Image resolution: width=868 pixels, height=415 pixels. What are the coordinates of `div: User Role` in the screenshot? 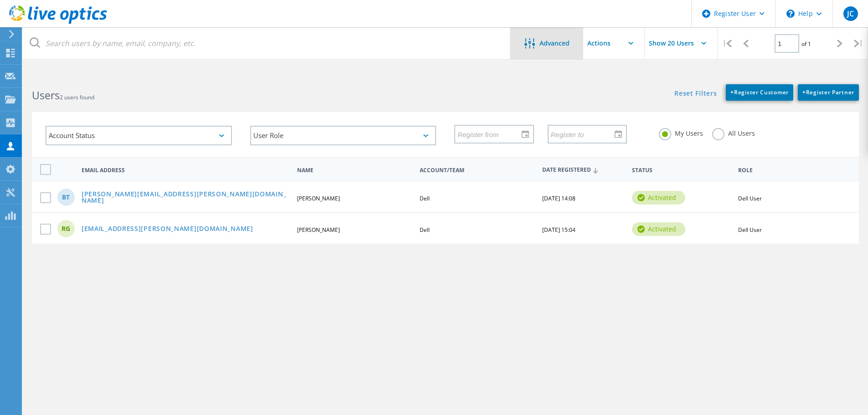 It's located at (343, 135).